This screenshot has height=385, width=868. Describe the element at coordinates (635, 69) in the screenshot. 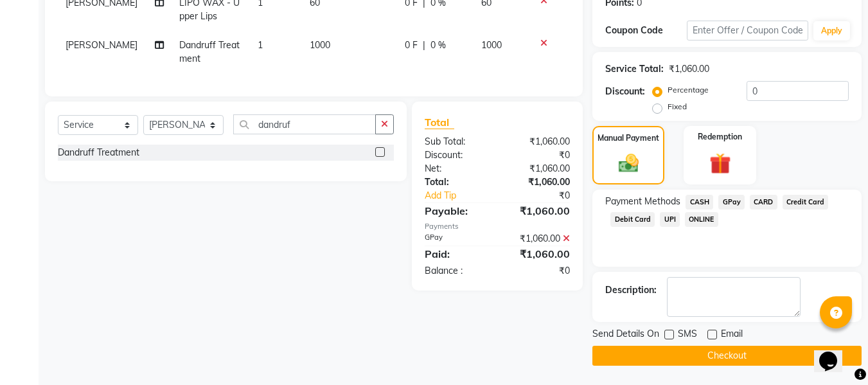

I see `div: Service Total:` at that location.